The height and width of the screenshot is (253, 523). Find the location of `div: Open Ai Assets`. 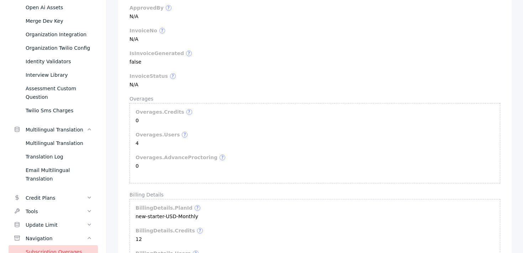

div: Open Ai Assets is located at coordinates (59, 7).